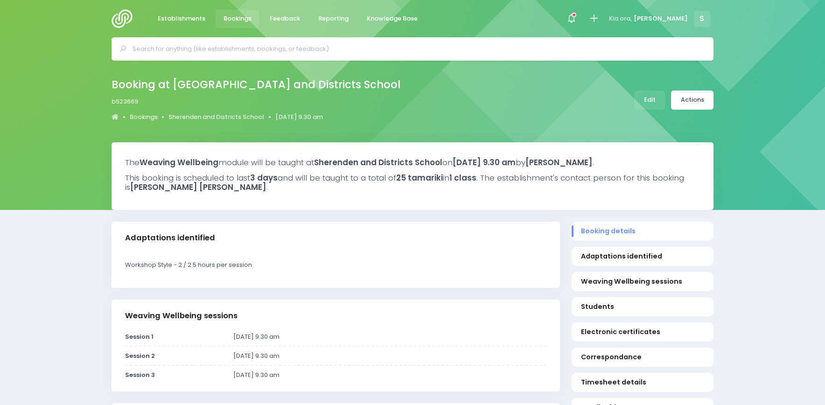 The height and width of the screenshot is (405, 825). Describe the element at coordinates (139, 336) in the screenshot. I see `strong: Session 1` at that location.